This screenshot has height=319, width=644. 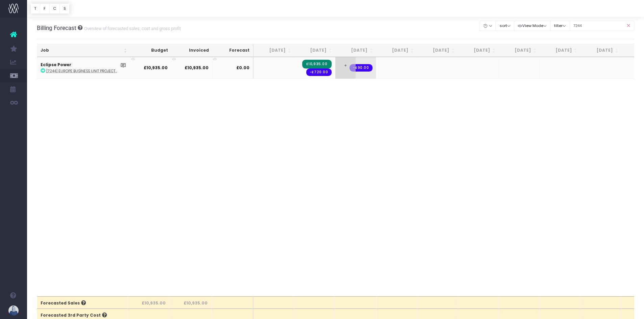 What do you see at coordinates (63, 303) in the screenshot?
I see `span: Forecasted Sales` at bounding box center [63, 303].